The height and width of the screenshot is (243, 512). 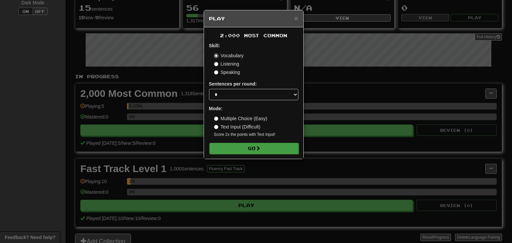 What do you see at coordinates (214, 46) in the screenshot?
I see `strong: Skill:` at bounding box center [214, 46].